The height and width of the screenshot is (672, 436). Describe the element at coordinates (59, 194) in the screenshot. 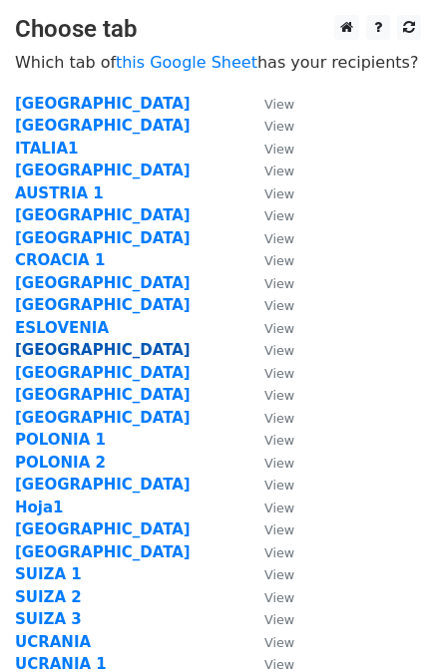

I see `strong: AUSTRIA 1` at that location.